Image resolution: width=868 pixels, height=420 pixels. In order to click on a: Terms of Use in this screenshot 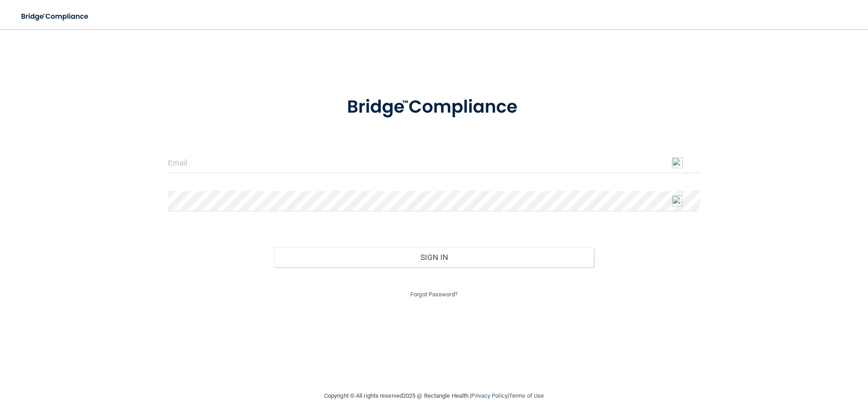, I will do `click(526, 395)`.